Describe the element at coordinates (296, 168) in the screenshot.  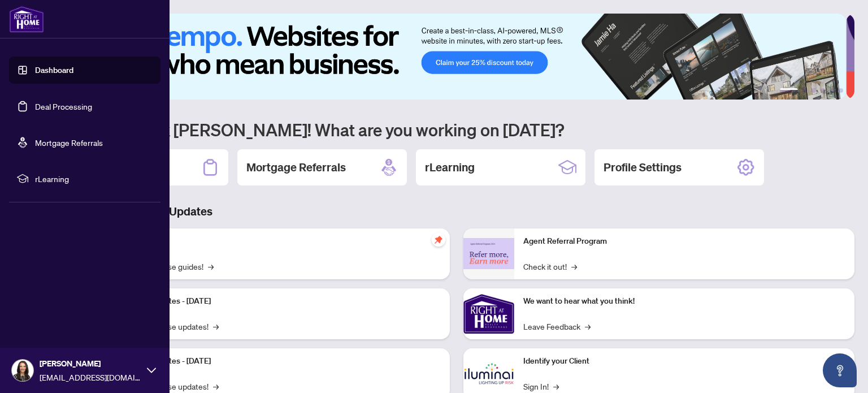
I see `h2: Mortgage Referrals` at that location.